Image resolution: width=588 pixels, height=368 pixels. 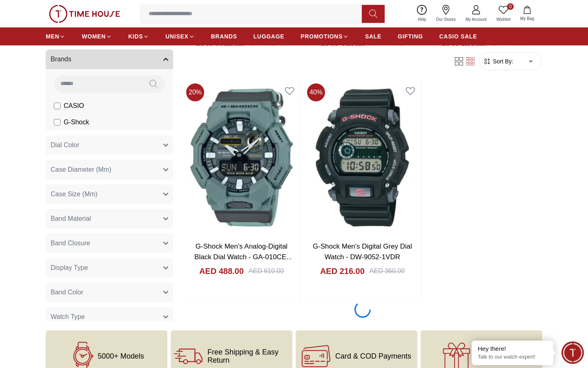 What do you see at coordinates (110, 169) in the screenshot?
I see `button: Case Diameter (Mm)` at bounding box center [110, 169].